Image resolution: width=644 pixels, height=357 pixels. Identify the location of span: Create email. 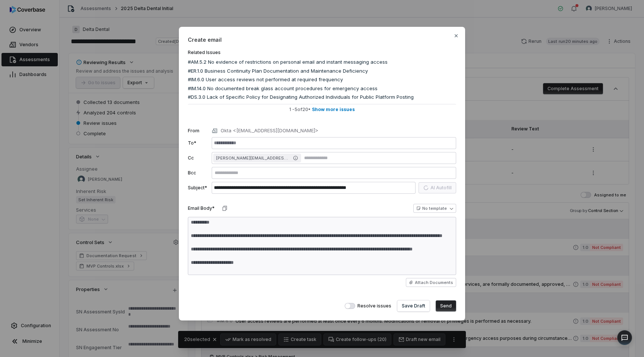
(322, 39).